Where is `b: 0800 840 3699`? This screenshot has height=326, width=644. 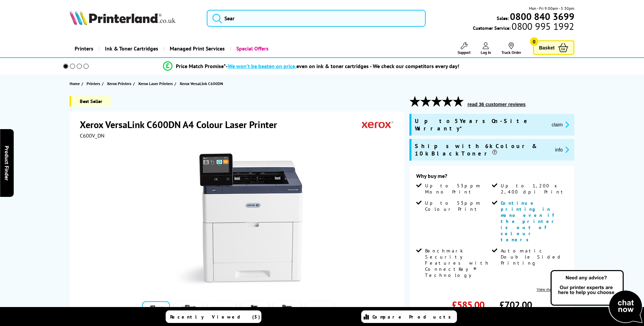 b: 0800 840 3699 is located at coordinates (542, 16).